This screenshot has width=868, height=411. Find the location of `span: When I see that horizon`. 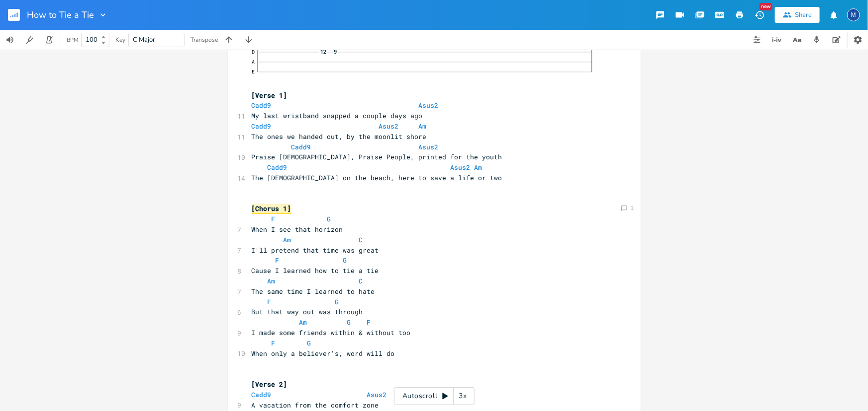

span: When I see that horizon is located at coordinates (298, 230).